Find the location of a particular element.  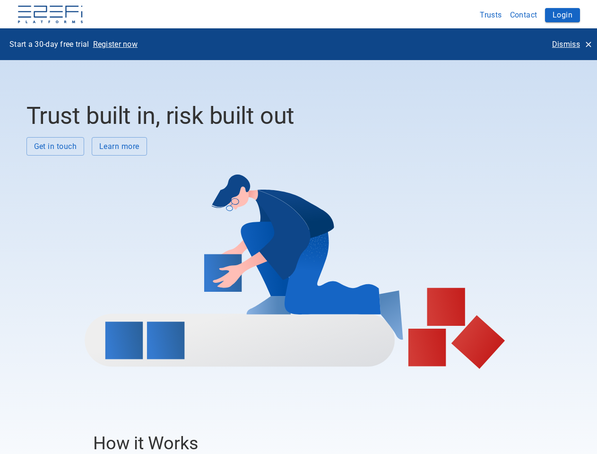

button: Learn more is located at coordinates (119, 146).